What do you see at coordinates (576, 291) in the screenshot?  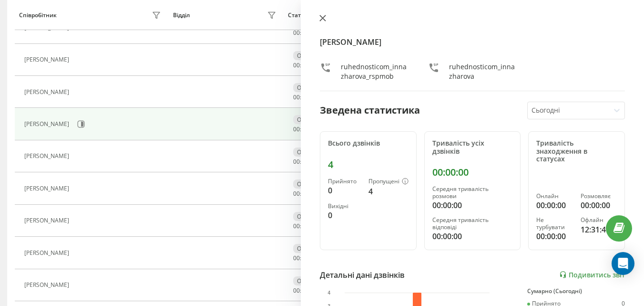 I see `div: Сумарно (Сьогодні)` at bounding box center [576, 291].